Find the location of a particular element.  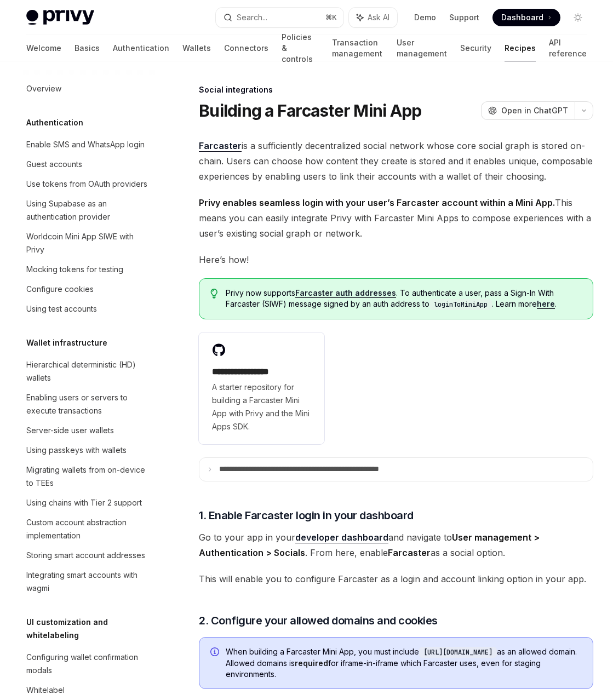

div: Configure cookies is located at coordinates (59, 290).